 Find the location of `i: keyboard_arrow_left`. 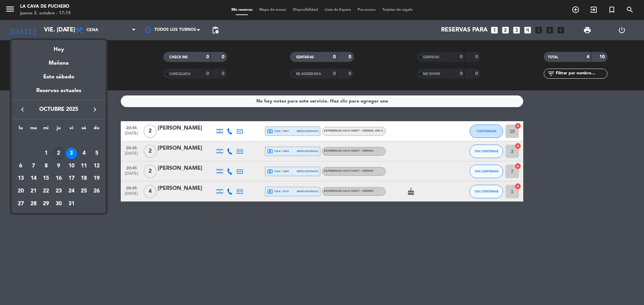

i: keyboard_arrow_left is located at coordinates (23, 109).